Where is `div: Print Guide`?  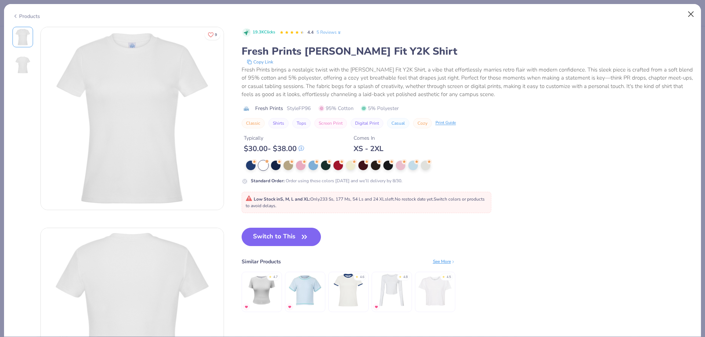
div: Print Guide is located at coordinates (446, 123).